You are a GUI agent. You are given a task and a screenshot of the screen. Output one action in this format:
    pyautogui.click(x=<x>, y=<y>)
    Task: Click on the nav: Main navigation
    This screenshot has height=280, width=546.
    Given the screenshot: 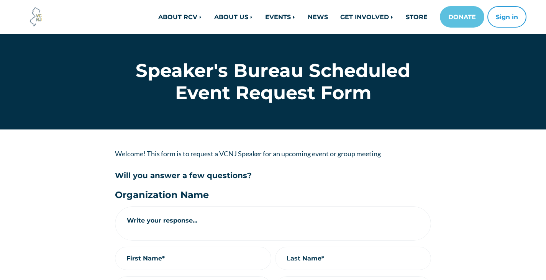 What is the action you would take?
    pyautogui.click(x=318, y=17)
    